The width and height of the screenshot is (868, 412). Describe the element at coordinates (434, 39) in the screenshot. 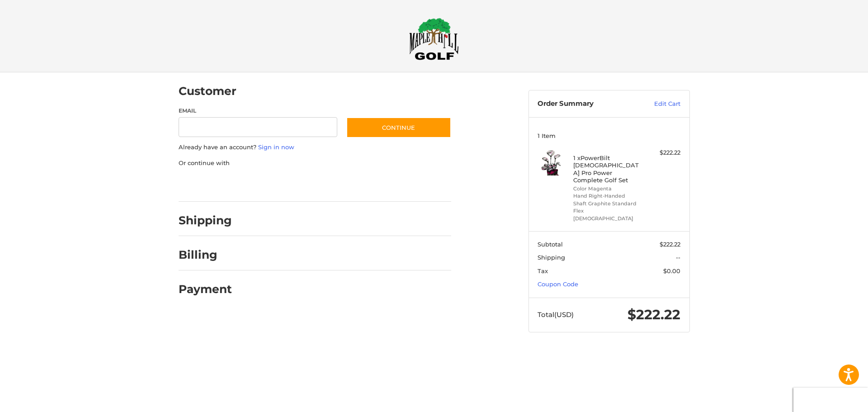

I see `img: Maple Hill Golf` at that location.